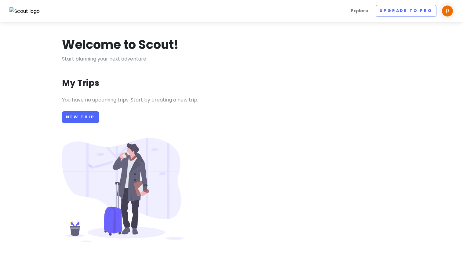  I want to click on p: Start planning your next adventure, so click(232, 59).